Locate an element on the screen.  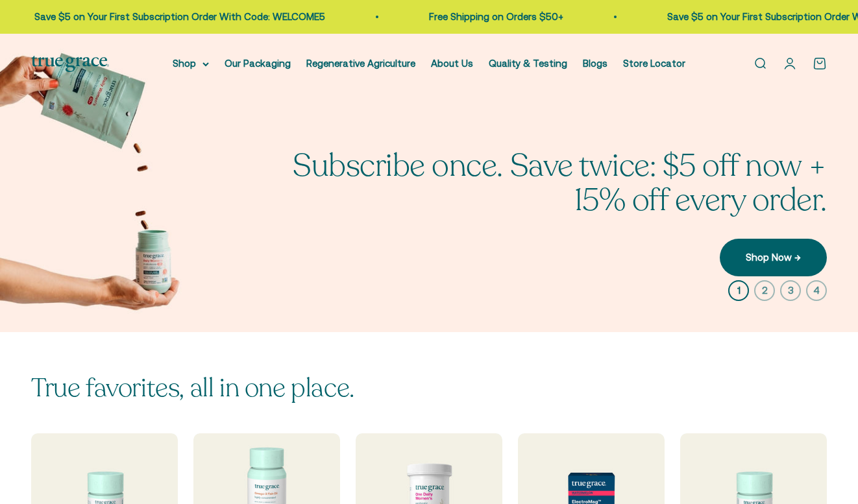
split-lines: Subscribe once. Save twice: $5 off now + 15% off every order. is located at coordinates (559, 183).